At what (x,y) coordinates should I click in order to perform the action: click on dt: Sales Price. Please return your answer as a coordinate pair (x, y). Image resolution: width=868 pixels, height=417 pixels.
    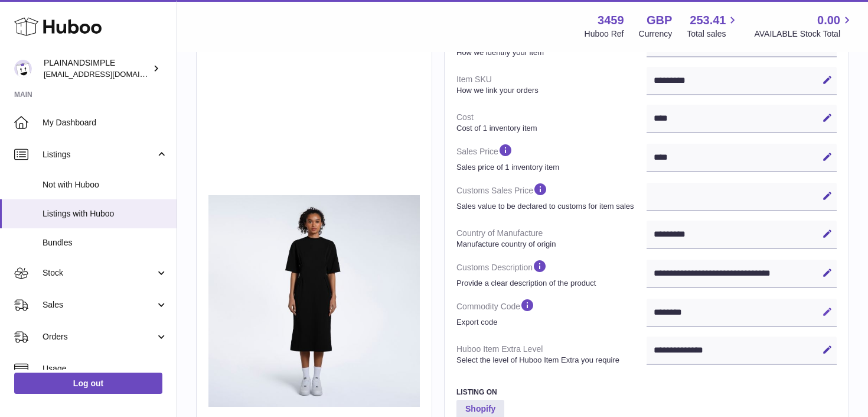
    Looking at the image, I should click on (552, 157).